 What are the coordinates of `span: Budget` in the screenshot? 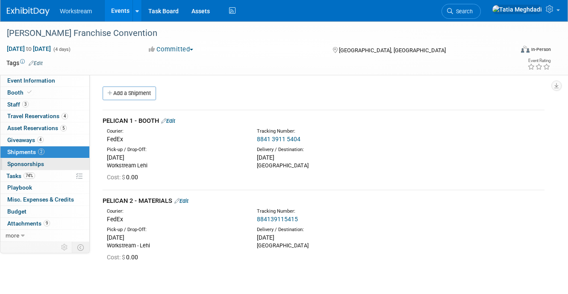 It's located at (17, 211).